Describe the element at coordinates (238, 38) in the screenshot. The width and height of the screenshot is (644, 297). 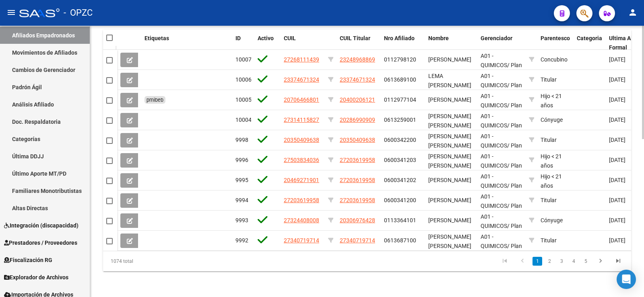
I see `span: ID` at that location.